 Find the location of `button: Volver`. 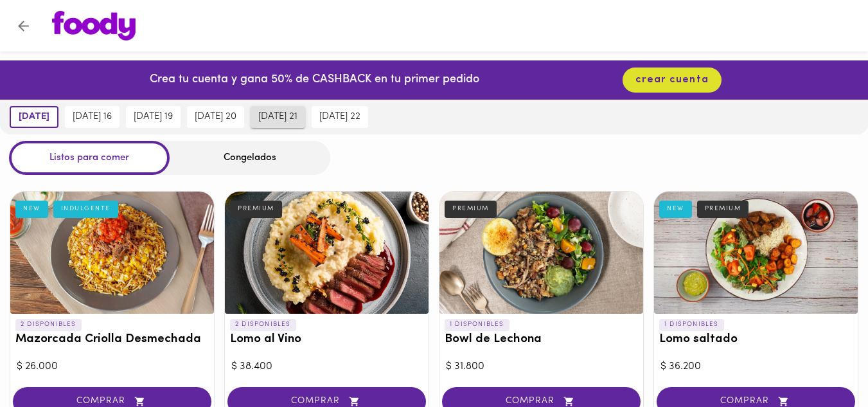

button: Volver is located at coordinates (23, 26).